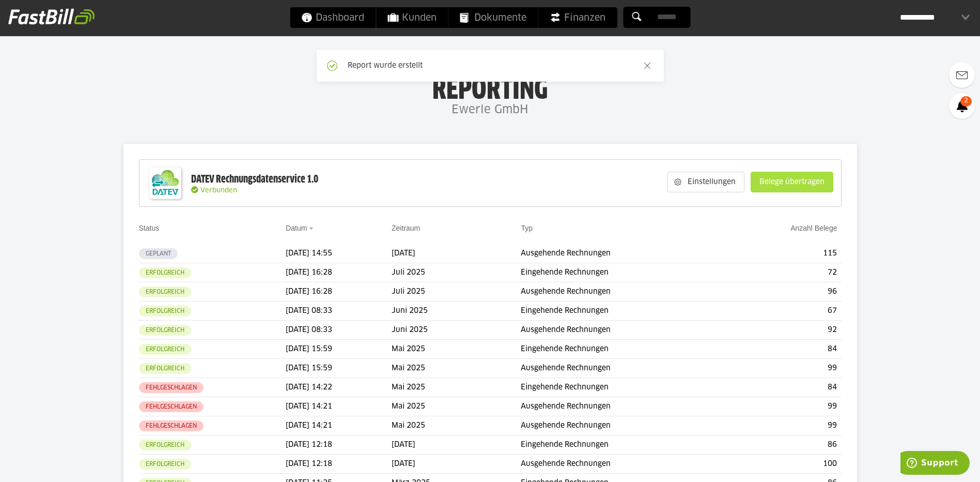 The image size is (980, 482). I want to click on span: Dokumente, so click(493, 18).